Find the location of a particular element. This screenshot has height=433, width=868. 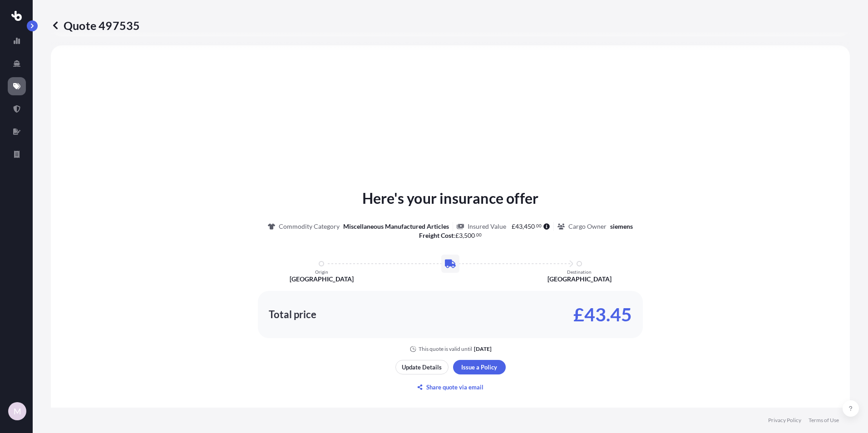

span: 450 is located at coordinates (529, 227).